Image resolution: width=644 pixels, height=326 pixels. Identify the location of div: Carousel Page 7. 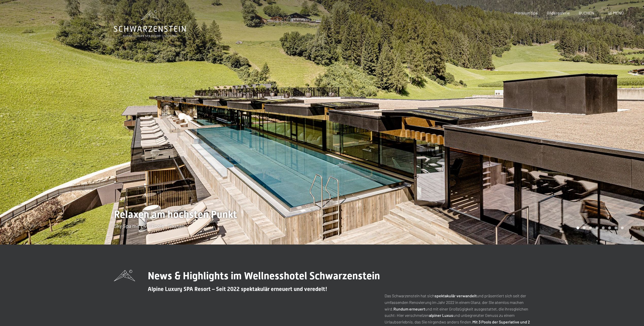
(616, 228).